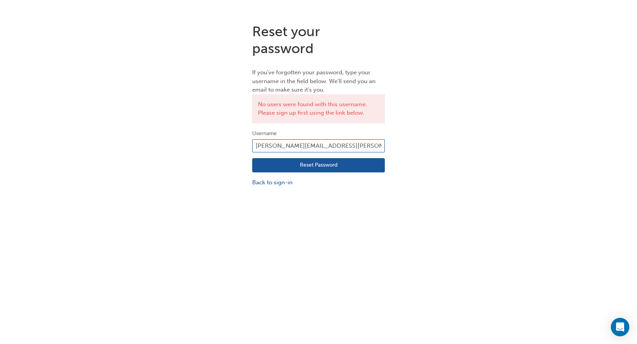 The width and height of the screenshot is (637, 344). What do you see at coordinates (319, 182) in the screenshot?
I see `a: Back to sign-in` at bounding box center [319, 182].